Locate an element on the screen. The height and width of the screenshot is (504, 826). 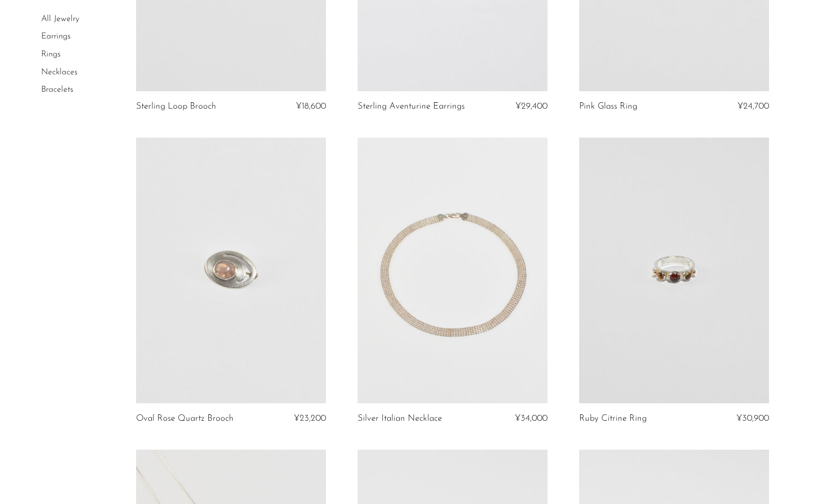
a: Oval Rose Quartz Brooch is located at coordinates (185, 419).